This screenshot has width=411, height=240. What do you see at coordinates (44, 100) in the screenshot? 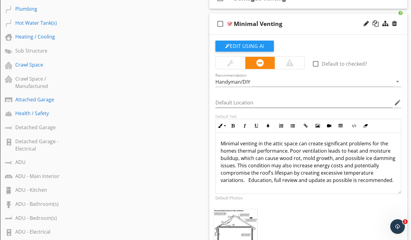
I see `div: Attached Garage` at bounding box center [44, 100].